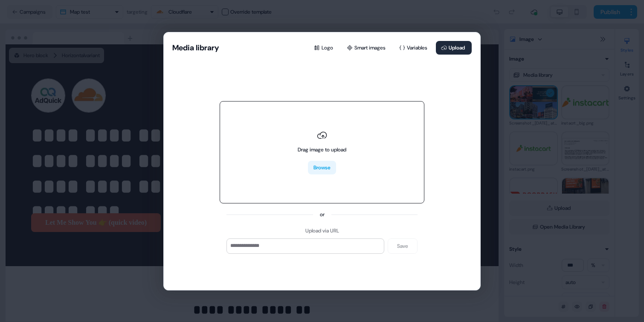 Image resolution: width=644 pixels, height=322 pixels. What do you see at coordinates (324, 48) in the screenshot?
I see `button: Logo` at bounding box center [324, 48].